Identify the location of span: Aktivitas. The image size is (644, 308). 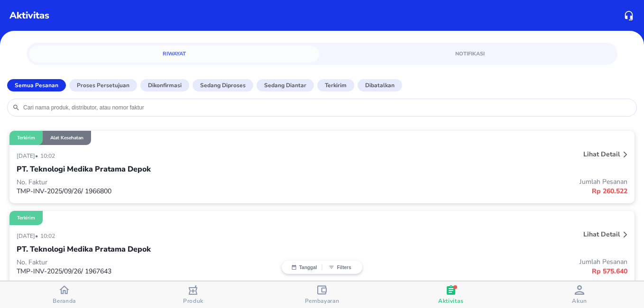
(450, 301).